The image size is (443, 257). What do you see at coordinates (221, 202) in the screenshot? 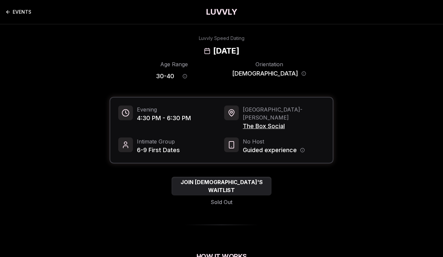
I see `span: Sold Out` at bounding box center [221, 202].